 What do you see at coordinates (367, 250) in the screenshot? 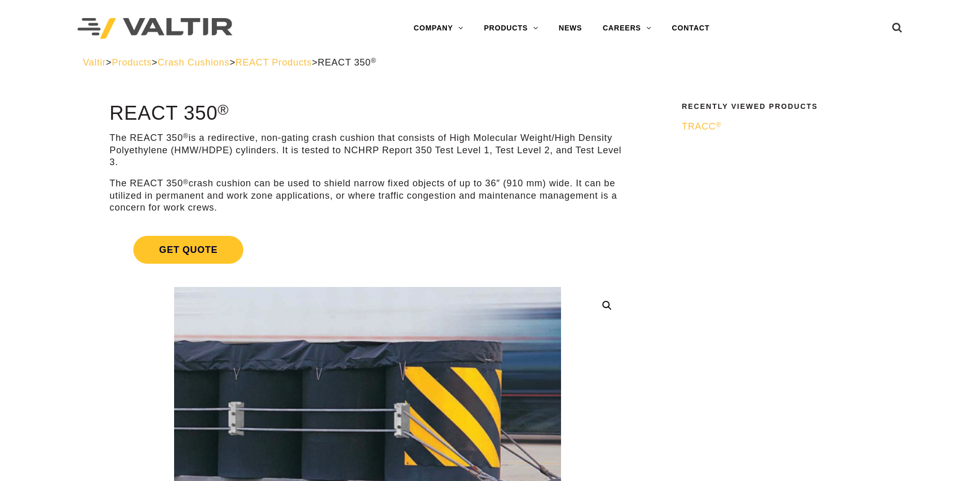
I see `a: Get Quote` at bounding box center [367, 250].